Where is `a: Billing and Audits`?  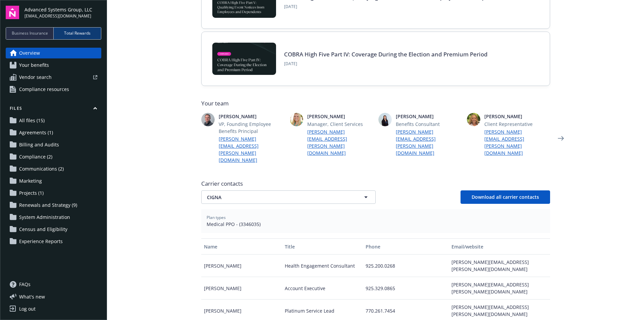
a: Billing and Audits is located at coordinates (54, 145).